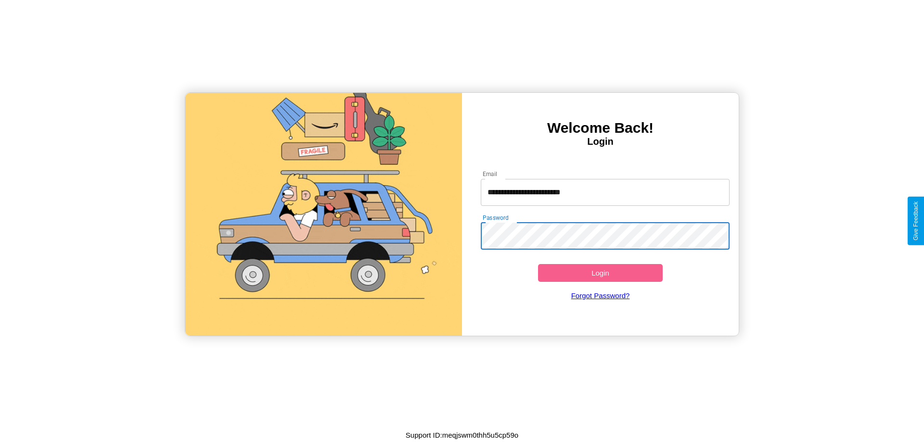 This screenshot has width=924, height=442. What do you see at coordinates (601, 295) in the screenshot?
I see `a: Forgot Password?` at bounding box center [601, 295].